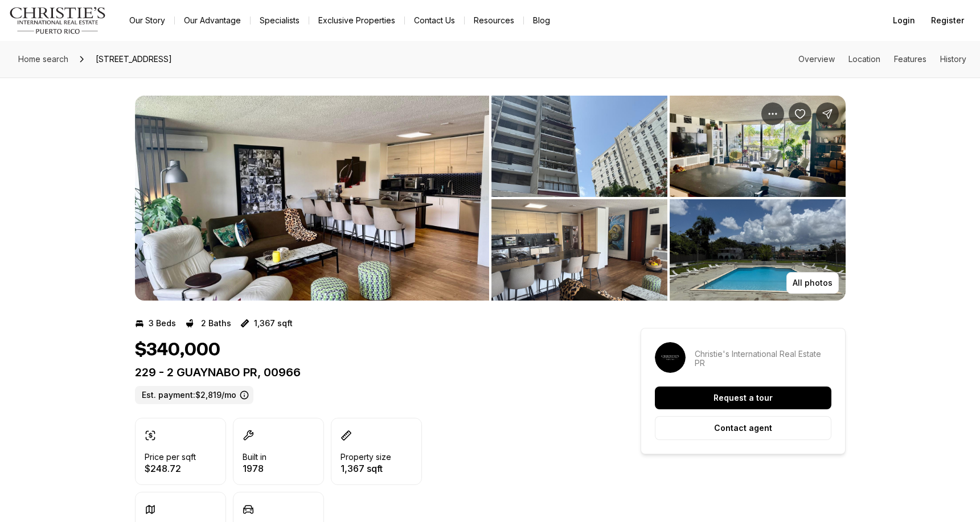 This screenshot has width=980, height=522. I want to click on p: $248.72, so click(170, 469).